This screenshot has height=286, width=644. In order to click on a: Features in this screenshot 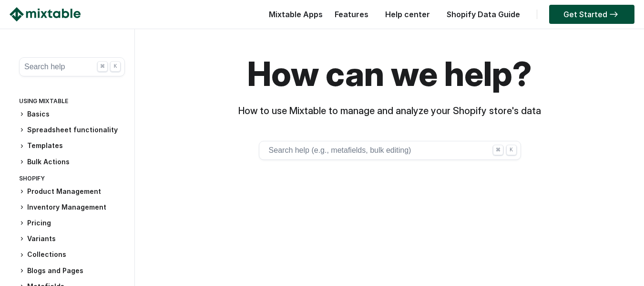, I will do `click(351, 15)`.